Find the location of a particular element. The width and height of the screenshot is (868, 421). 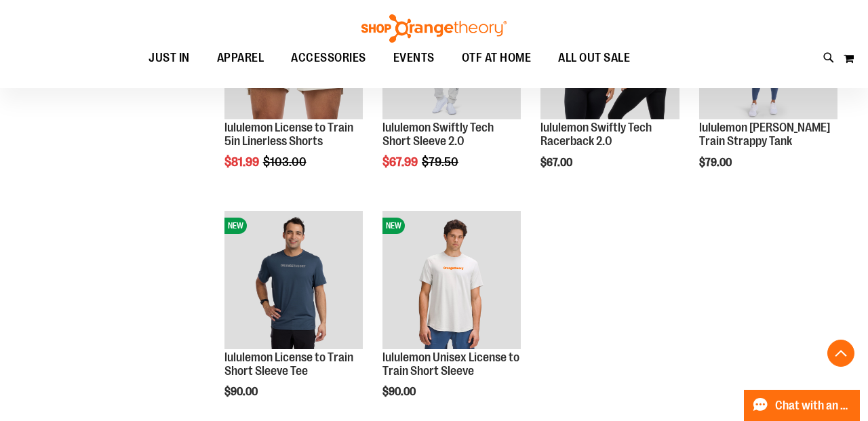

span: ALL OUT SALE is located at coordinates (594, 57).